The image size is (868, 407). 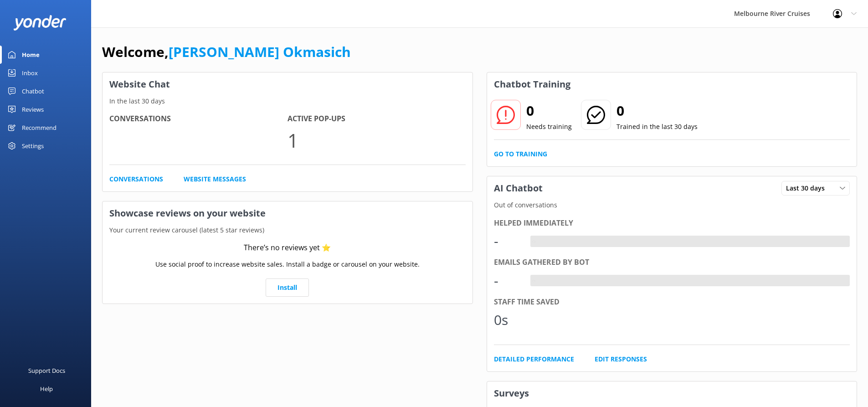 What do you see at coordinates (620, 359) in the screenshot?
I see `a: Edit Responses` at bounding box center [620, 359].